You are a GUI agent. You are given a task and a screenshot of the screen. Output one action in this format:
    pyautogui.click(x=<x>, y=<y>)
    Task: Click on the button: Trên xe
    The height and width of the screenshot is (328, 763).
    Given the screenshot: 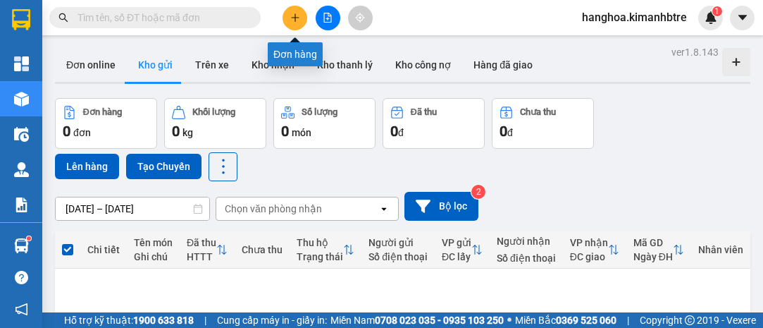 What is the action you would take?
    pyautogui.click(x=212, y=65)
    